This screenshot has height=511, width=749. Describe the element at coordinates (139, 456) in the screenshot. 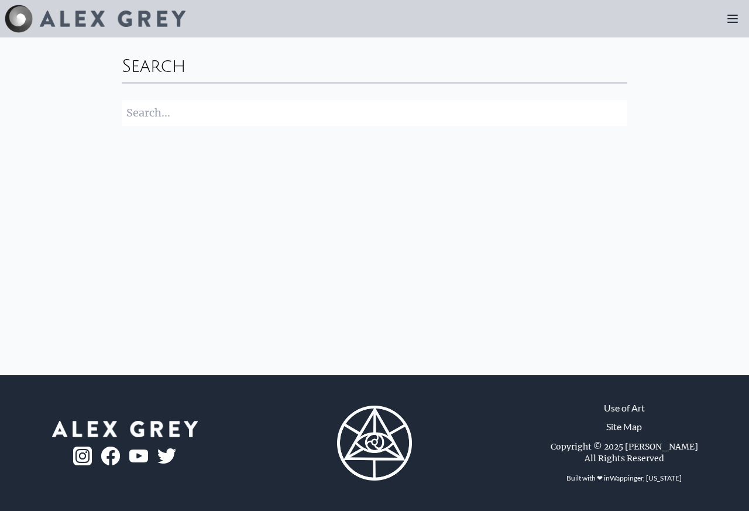

I see `img: youtube-logo.png` at that location.